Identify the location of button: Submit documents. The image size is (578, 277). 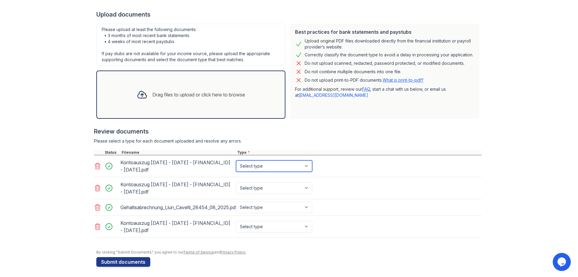
(123, 262).